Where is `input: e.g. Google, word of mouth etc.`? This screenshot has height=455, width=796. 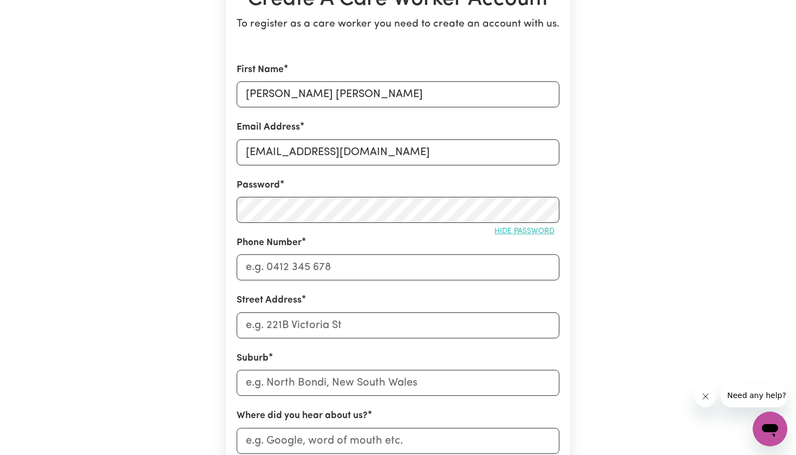
input: e.g. Google, word of mouth etc. is located at coordinates (398, 440).